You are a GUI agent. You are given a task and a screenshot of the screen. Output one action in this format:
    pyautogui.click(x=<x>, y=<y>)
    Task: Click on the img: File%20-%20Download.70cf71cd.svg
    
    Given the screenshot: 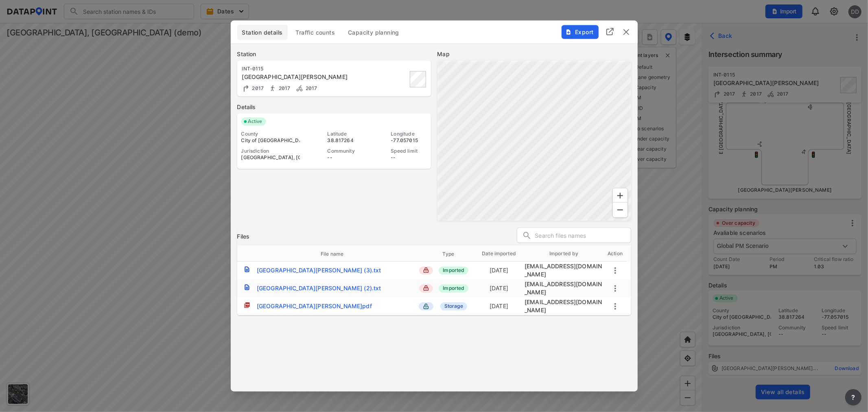 What is the action you would take?
    pyautogui.click(x=569, y=32)
    